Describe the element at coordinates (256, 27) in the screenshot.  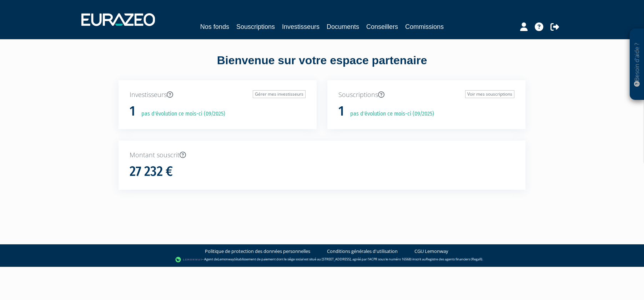
I see `a: Souscriptions` at that location.